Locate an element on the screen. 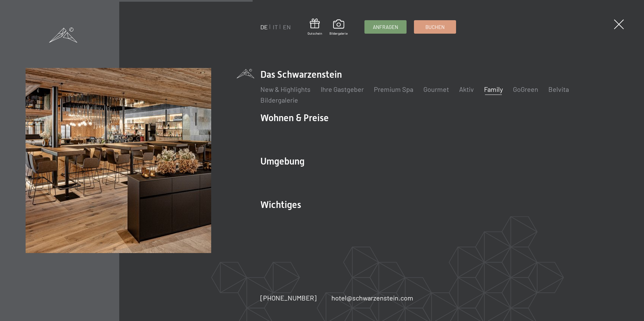 This screenshot has height=321, width=644. a: hotel@schwarzenstein.com is located at coordinates (372, 298).